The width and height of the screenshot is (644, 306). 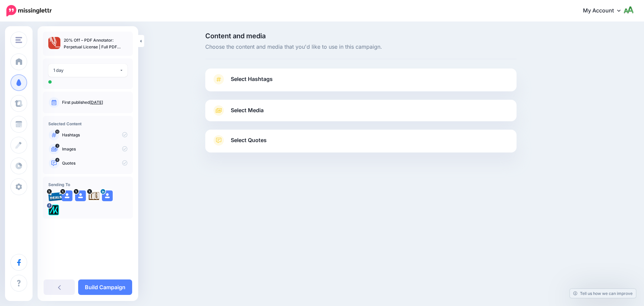 What do you see at coordinates (361, 144) in the screenshot?
I see `a: Select Quotes` at bounding box center [361, 144].